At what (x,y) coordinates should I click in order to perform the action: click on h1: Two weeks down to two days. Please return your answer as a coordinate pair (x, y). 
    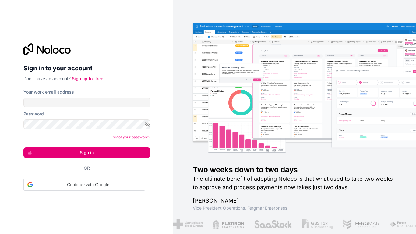
    Looking at the image, I should click on (294, 170).